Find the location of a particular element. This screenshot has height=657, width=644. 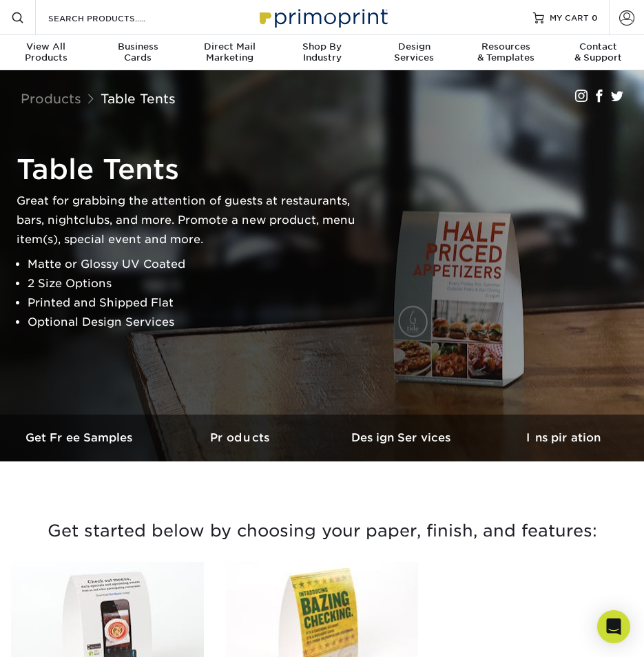

div: Industry is located at coordinates (322, 52).